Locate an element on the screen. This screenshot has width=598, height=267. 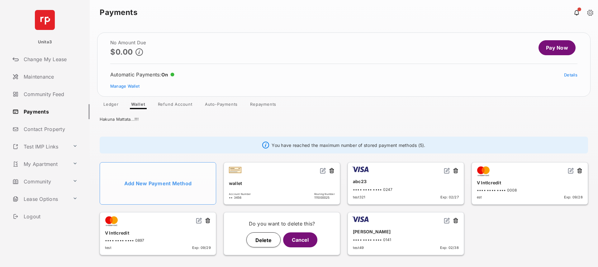
div: •••• •••• •••• 0141 is located at coordinates (406, 239).